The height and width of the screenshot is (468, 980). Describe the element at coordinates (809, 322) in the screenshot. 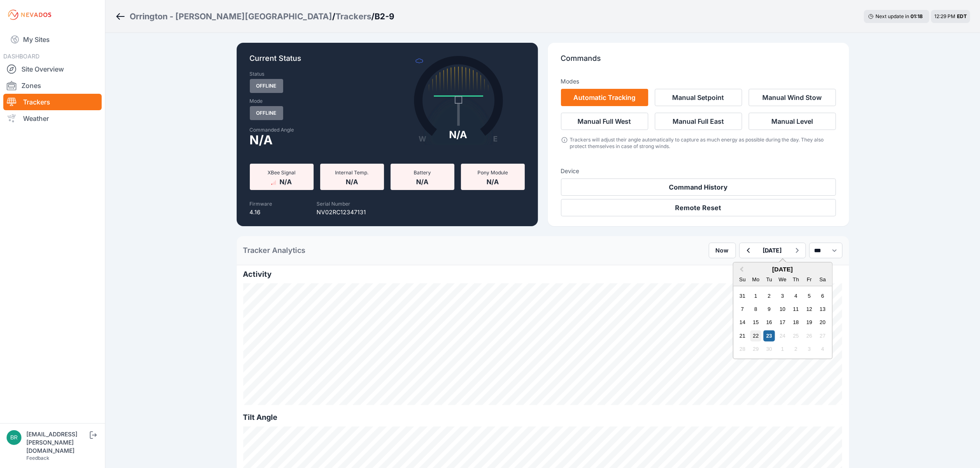

I see `div: Choose Friday, September 19th, 2025` at that location.